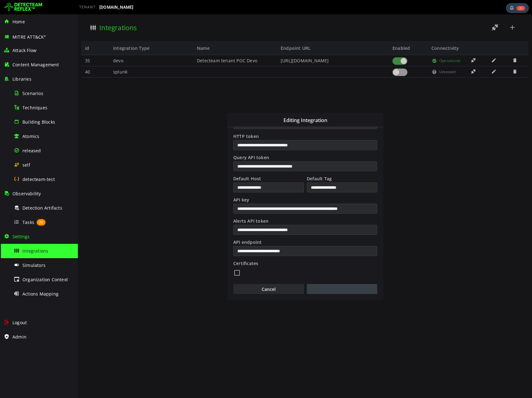 The height and width of the screenshot is (398, 532). I want to click on label: Alerts API token, so click(228, 206).